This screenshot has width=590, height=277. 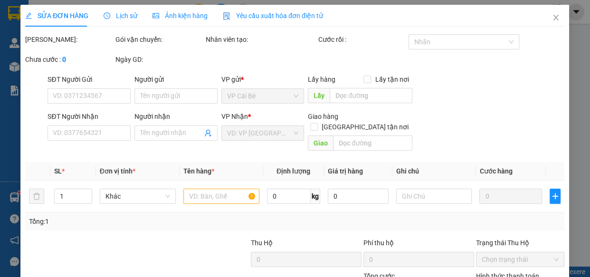 I want to click on div: Trạng thái Thu Hộ, so click(x=521, y=243).